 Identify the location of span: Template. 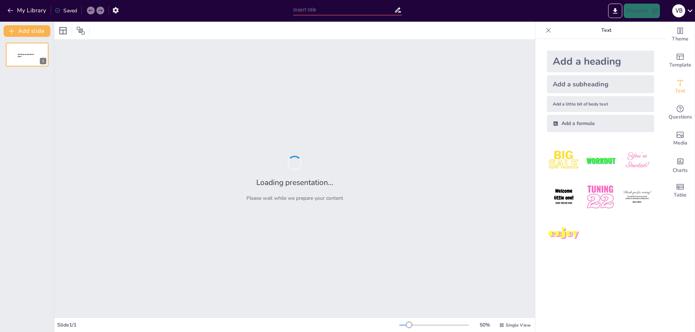
(680, 65).